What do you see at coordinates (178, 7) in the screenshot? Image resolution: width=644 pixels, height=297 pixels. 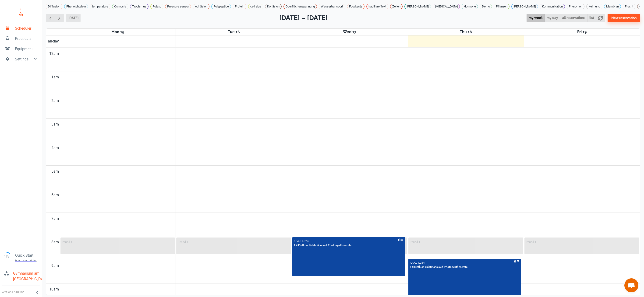 I see `span: Pressure sensor` at bounding box center [178, 7].